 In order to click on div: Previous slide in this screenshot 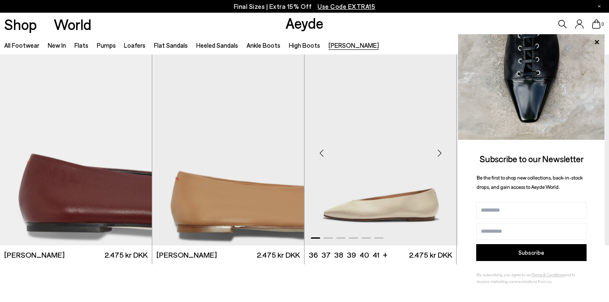, I will do `click(321, 153)`.